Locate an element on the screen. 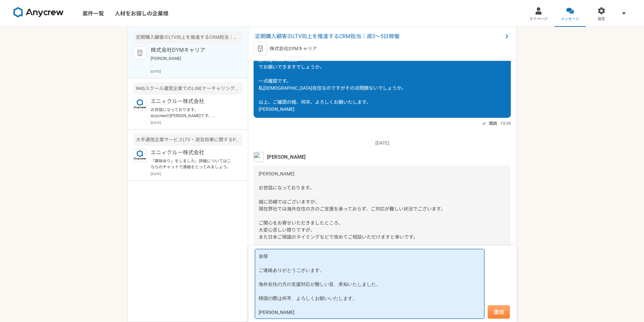  span: 設定 is located at coordinates (601, 19).